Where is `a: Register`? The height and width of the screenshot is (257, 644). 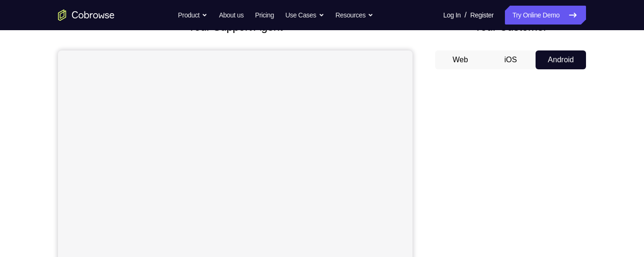 a: Register is located at coordinates (482, 15).